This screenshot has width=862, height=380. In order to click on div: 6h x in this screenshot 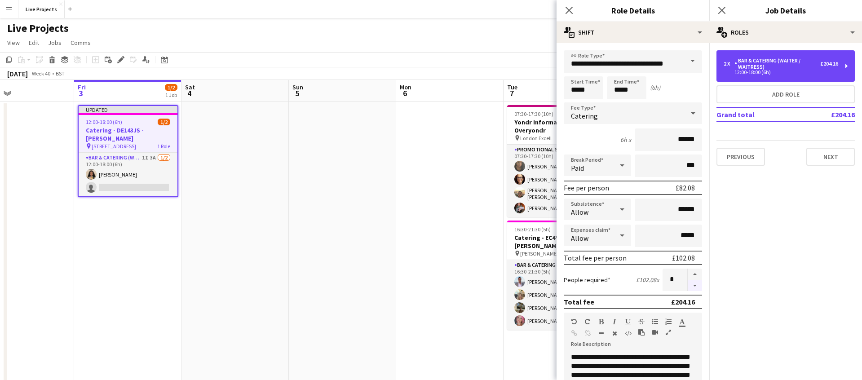, I will do `click(626, 140)`.